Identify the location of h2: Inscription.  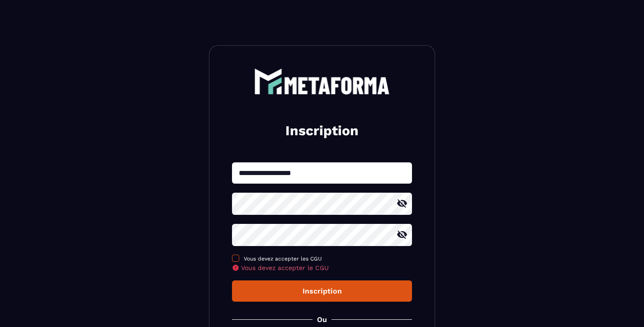
(322, 131).